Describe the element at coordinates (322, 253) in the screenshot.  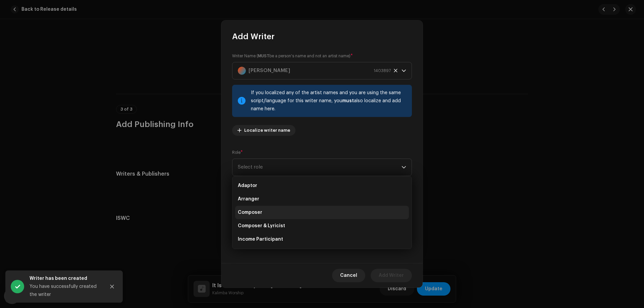
I see `li: Lyricist` at that location.